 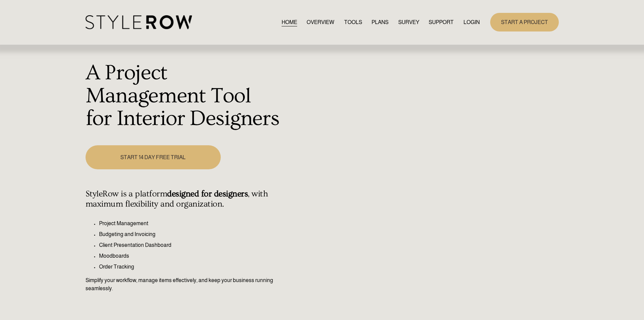 I want to click on p: Order Tracking, so click(x=189, y=267).